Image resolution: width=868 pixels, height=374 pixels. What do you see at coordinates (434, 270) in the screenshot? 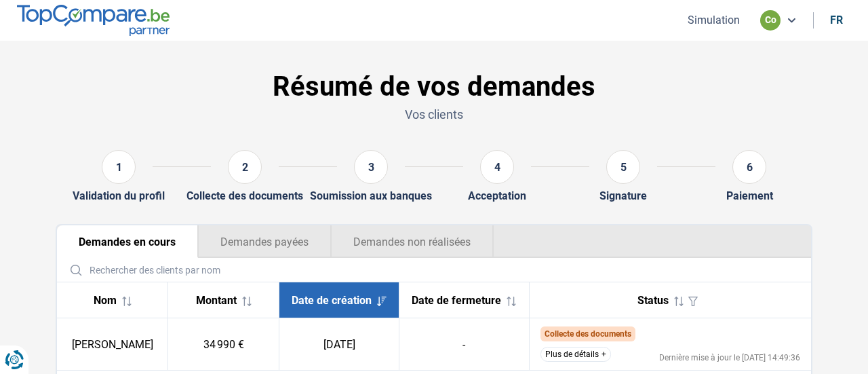
I see `input: Rechercher des clients par nom` at bounding box center [434, 270].